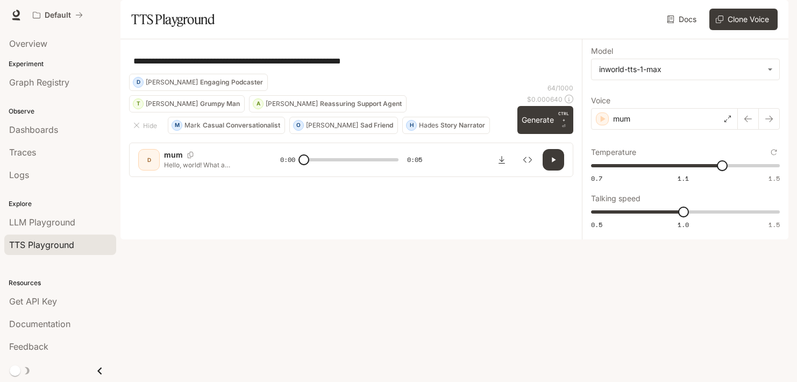 Image resolution: width=797 pixels, height=382 pixels. What do you see at coordinates (446, 125) in the screenshot?
I see `button: HHadesStory Narrator` at bounding box center [446, 125].